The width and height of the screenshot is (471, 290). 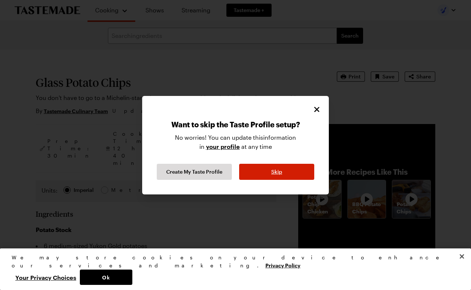 I want to click on a: your profile, so click(x=223, y=146).